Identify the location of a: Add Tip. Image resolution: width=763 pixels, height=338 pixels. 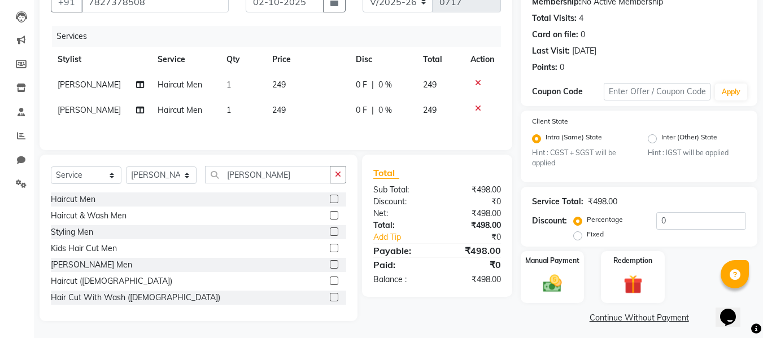
(407, 237).